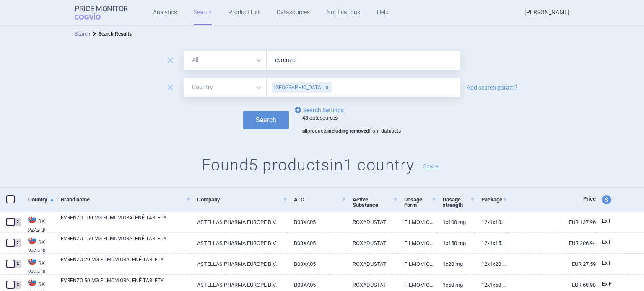  Describe the element at coordinates (126, 242) in the screenshot. I see `a: EVRENZO 150 MG FILMOM OBALENÉ TABLETY` at that location.